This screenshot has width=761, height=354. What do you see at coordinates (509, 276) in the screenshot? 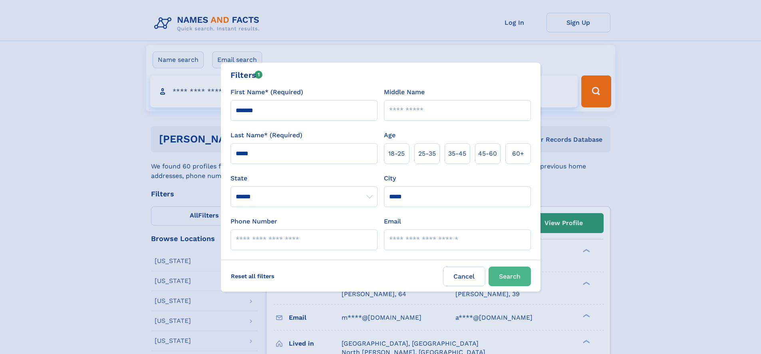
I see `button: Search` at bounding box center [509, 276].